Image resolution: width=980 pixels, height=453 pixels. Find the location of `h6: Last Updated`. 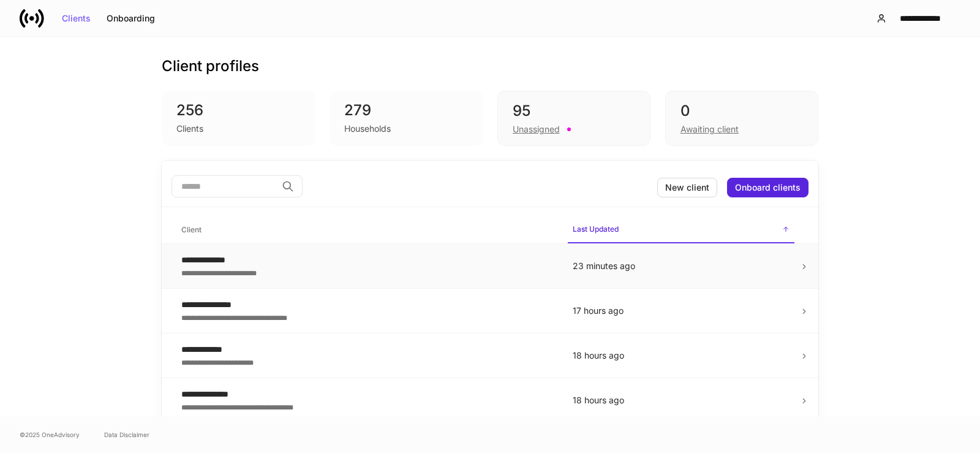

h6: Last Updated is located at coordinates (596, 229).